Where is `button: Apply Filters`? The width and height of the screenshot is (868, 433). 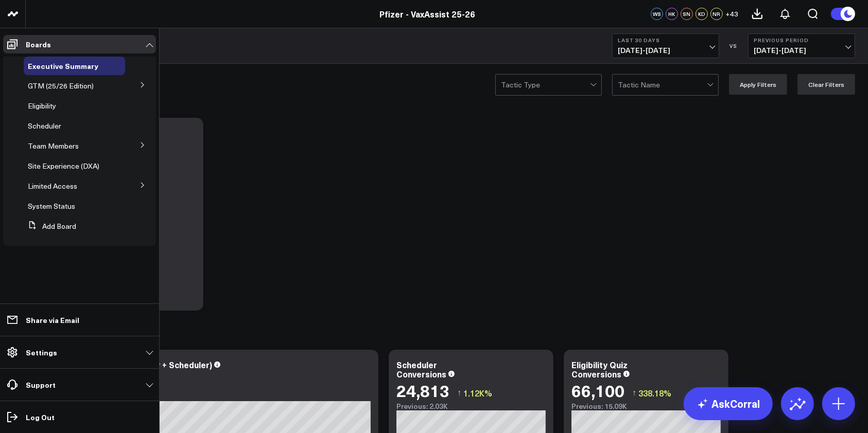
button: Apply Filters is located at coordinates (758, 85).